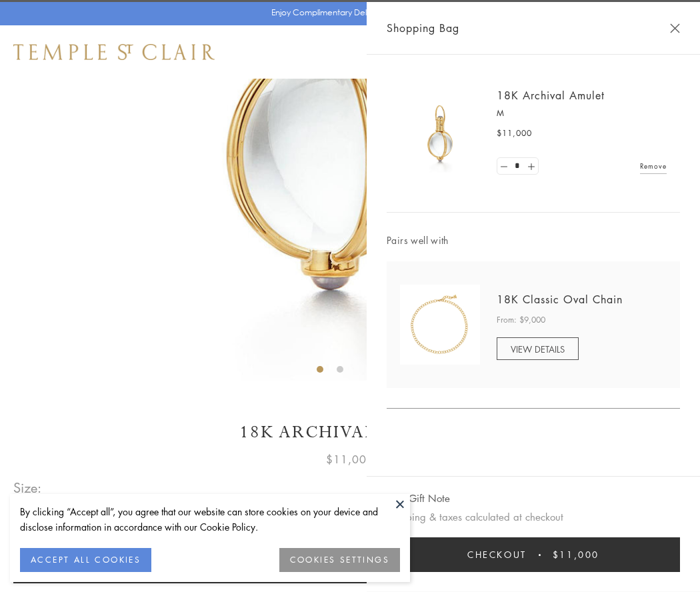  Describe the element at coordinates (497, 555) in the screenshot. I see `span: Checkout` at that location.